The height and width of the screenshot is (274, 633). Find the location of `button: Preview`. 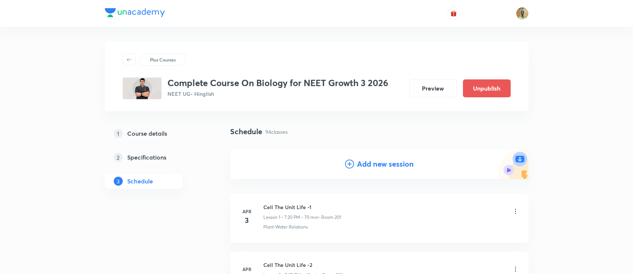

button: Preview is located at coordinates (433, 88).